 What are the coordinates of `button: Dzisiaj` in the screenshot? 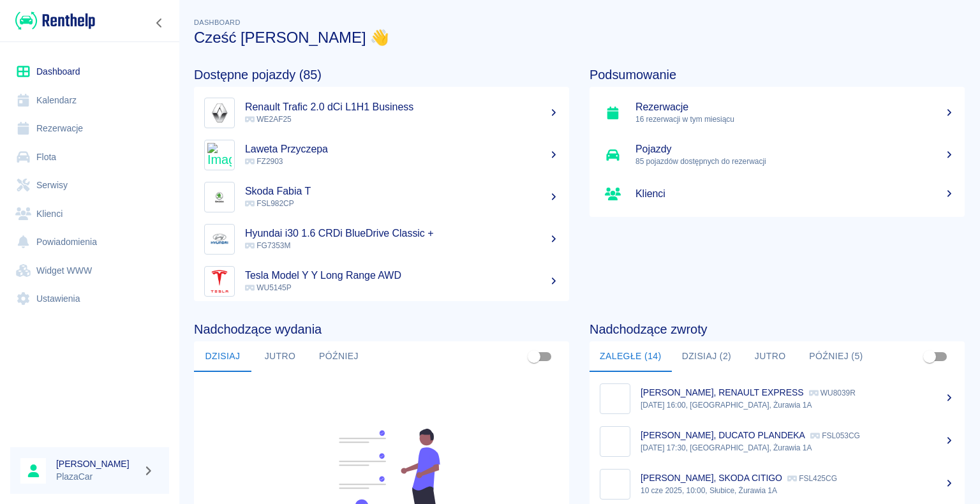 It's located at (223, 357).